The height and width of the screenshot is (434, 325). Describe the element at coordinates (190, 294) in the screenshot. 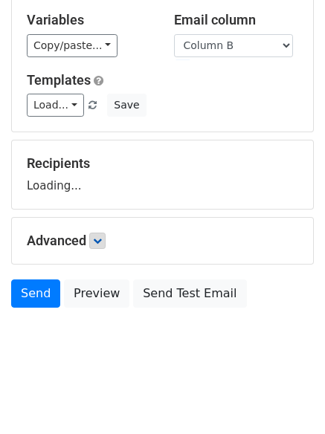

I see `a: Send Test Email` at that location.